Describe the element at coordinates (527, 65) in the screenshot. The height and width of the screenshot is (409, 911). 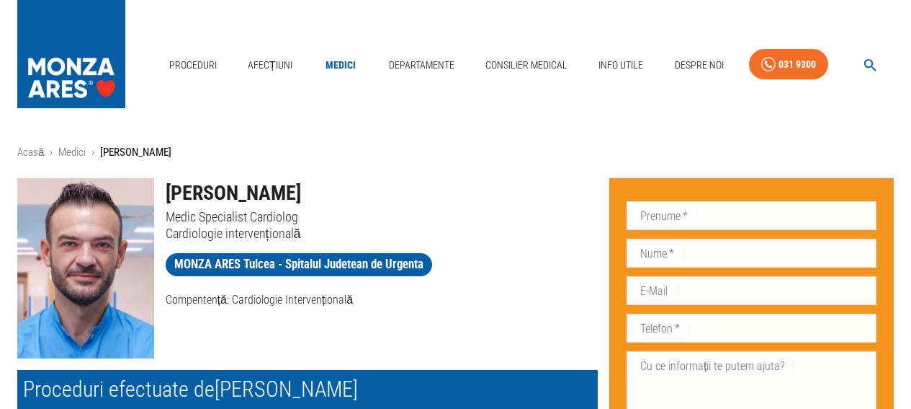
I see `a: Consilier Medical` at that location.